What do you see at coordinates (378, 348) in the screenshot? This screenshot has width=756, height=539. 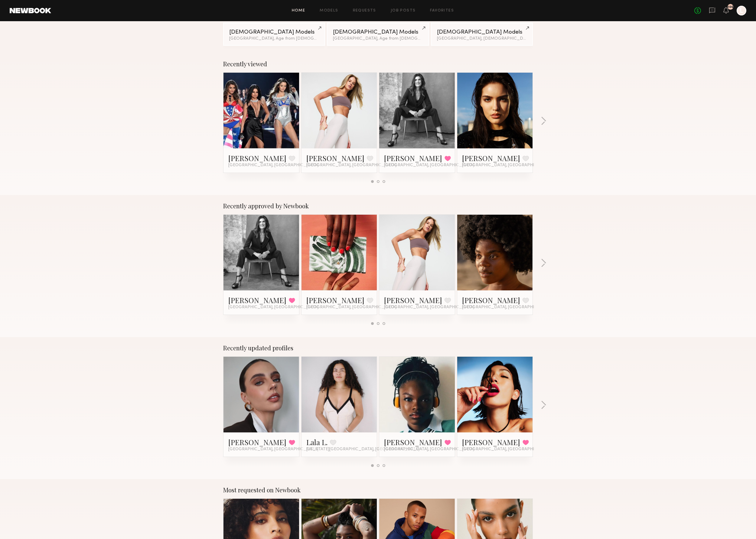 I see `div: Recently updated profiles` at bounding box center [378, 348].